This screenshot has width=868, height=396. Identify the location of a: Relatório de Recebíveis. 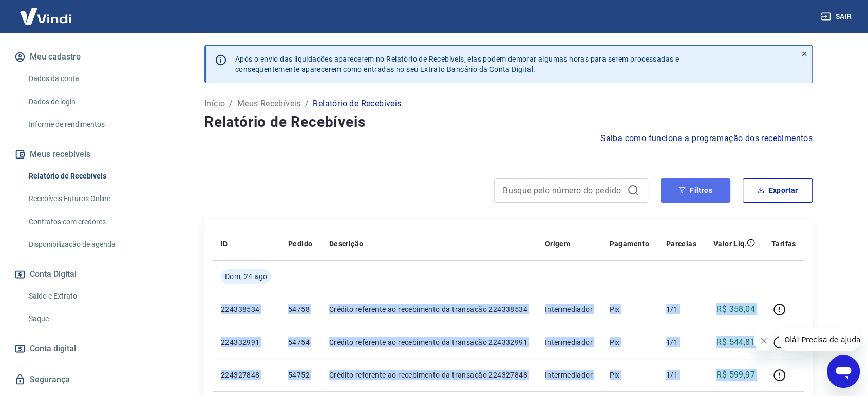
(83, 176).